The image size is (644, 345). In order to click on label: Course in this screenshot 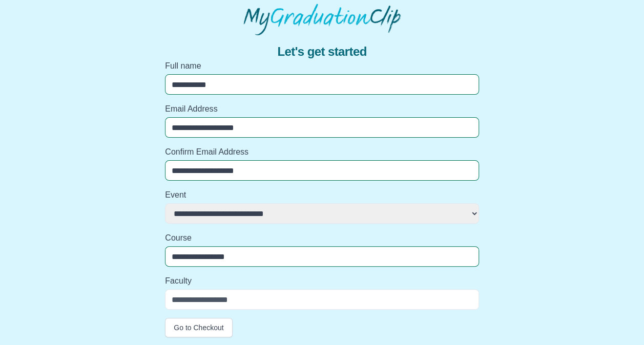, I will do `click(322, 238)`.